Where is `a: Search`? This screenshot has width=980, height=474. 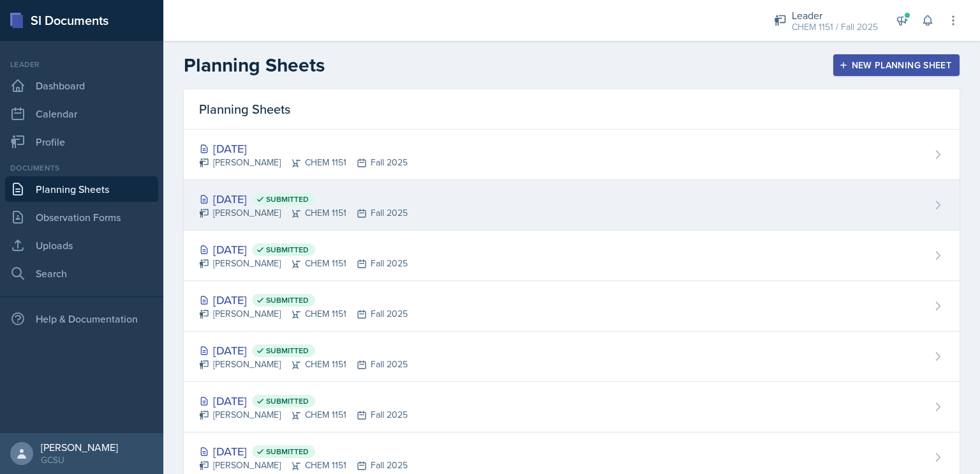
a: Search is located at coordinates (81, 274).